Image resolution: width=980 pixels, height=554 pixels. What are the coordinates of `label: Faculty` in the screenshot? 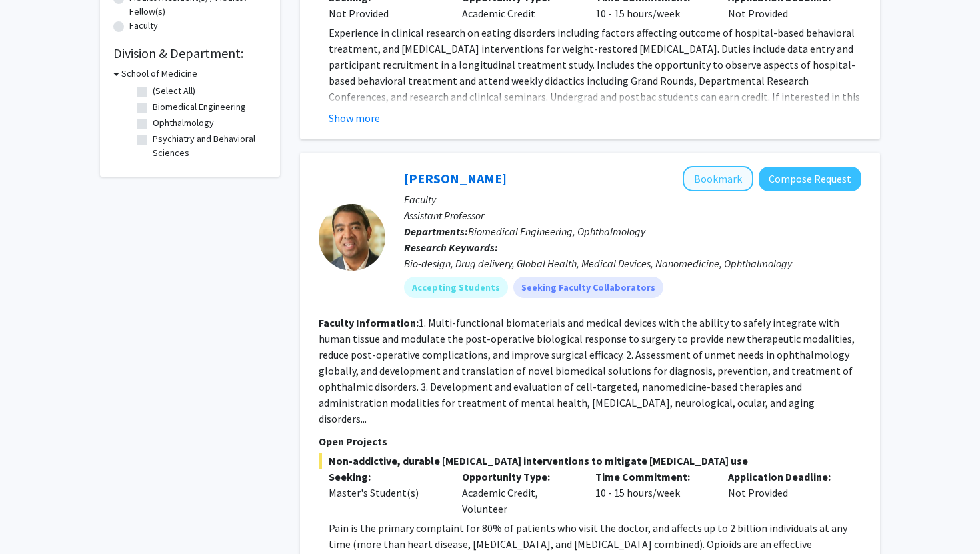 It's located at (143, 25).